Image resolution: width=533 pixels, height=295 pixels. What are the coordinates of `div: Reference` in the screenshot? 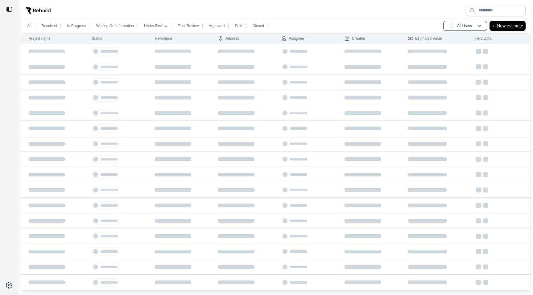 It's located at (163, 39).